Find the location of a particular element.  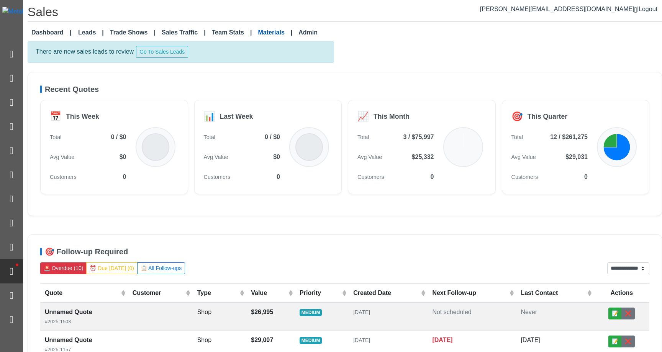

div: Priority is located at coordinates (320, 293).